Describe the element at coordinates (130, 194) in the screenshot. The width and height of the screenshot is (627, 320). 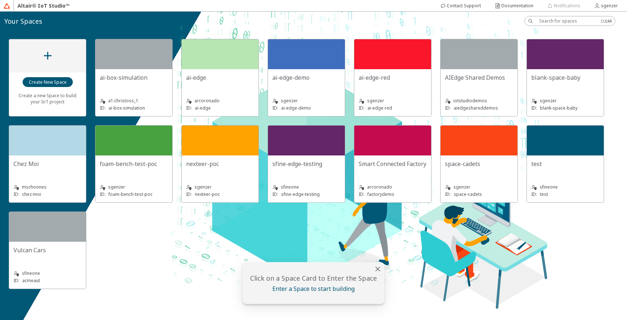
I see `p: foam-bench-test-poc` at that location.